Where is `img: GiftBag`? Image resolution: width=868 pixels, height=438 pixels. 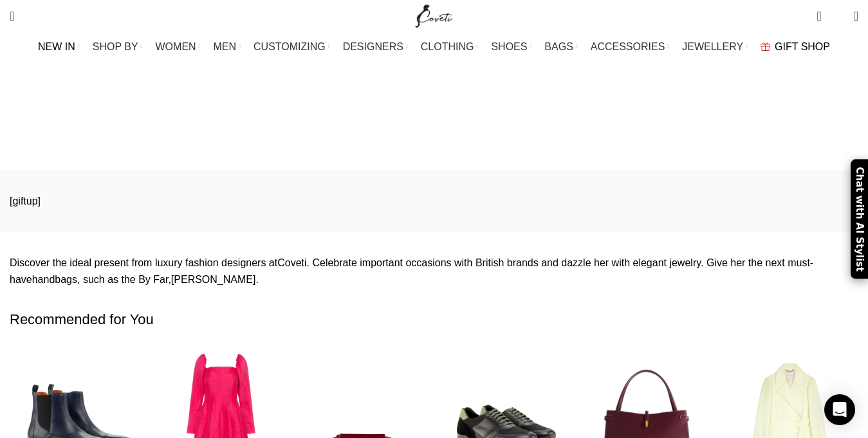 img: GiftBag is located at coordinates (765, 46).